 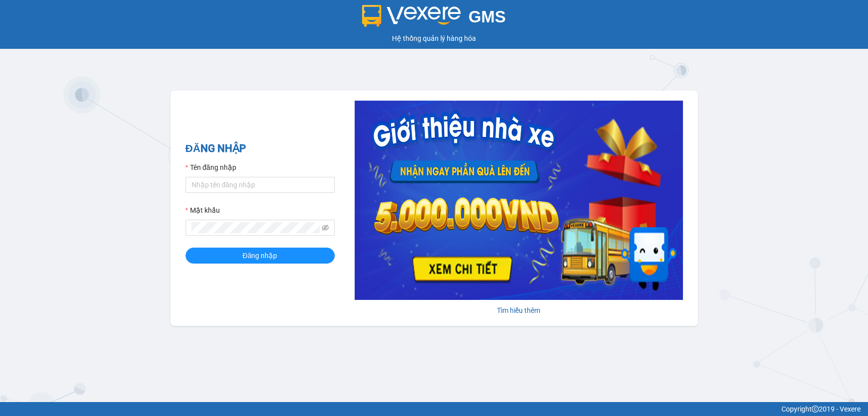 What do you see at coordinates (260, 185) in the screenshot?
I see `input: Tên đăng nhập` at bounding box center [260, 185].